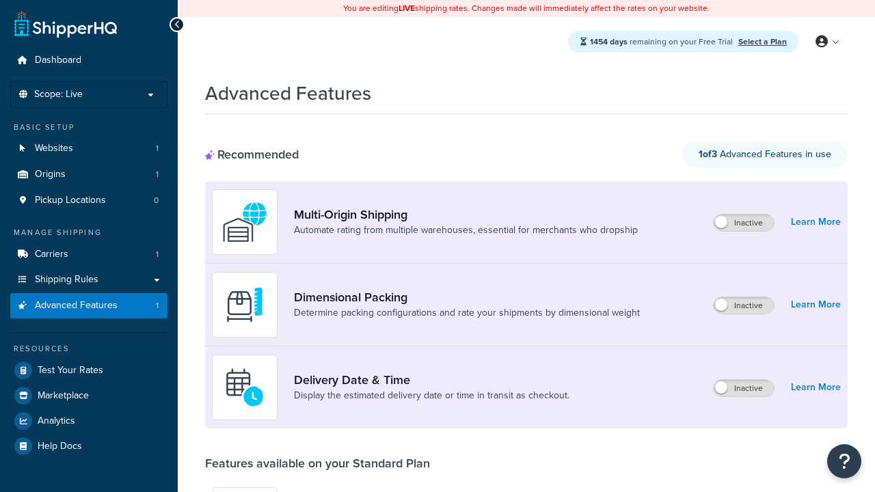 This screenshot has height=492, width=875. What do you see at coordinates (63, 396) in the screenshot?
I see `span: Marketplace` at bounding box center [63, 396].